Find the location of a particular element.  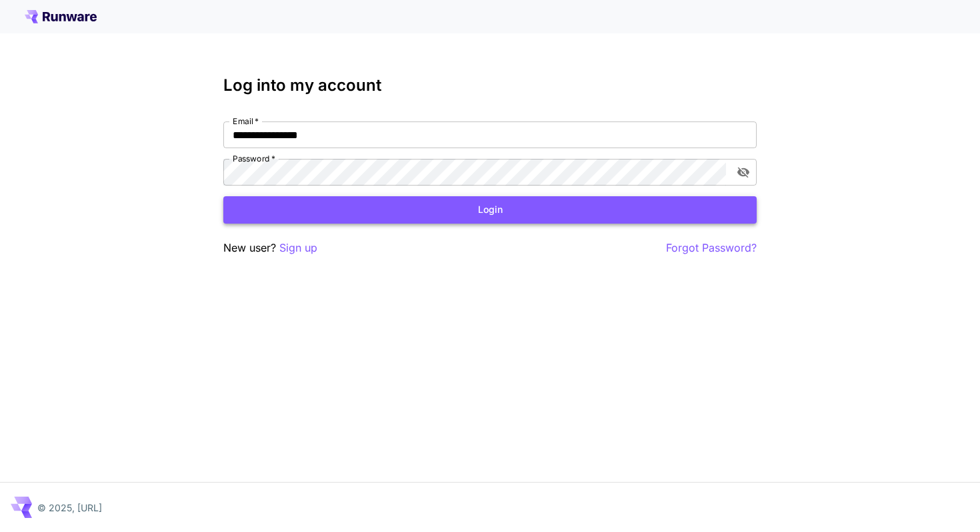

label: Password is located at coordinates (254, 158).